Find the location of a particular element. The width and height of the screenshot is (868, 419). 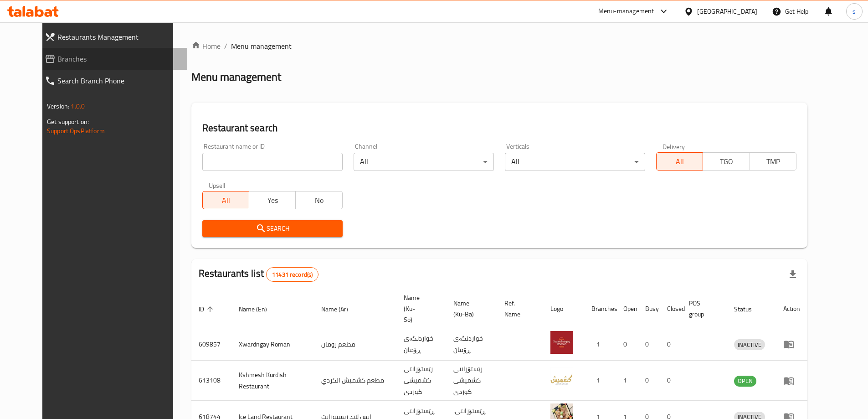

span: Status is located at coordinates (749, 309).